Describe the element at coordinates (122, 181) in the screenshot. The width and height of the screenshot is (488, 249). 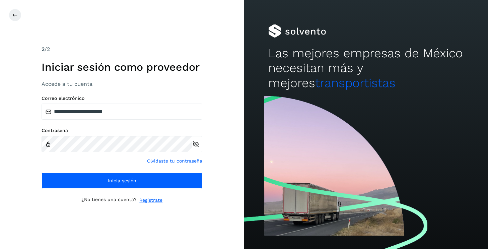
I see `span: Inicia sesión` at that location.